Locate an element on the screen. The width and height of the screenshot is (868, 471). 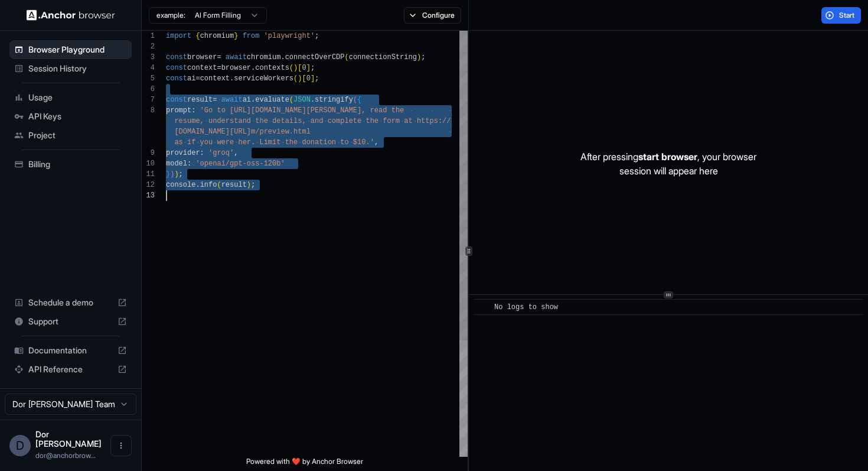
span: dor@anchorbrowser.io is located at coordinates (66, 455).